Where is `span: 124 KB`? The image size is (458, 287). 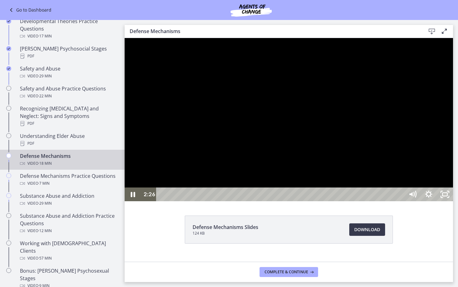 span: 124 KB is located at coordinates (225, 233).